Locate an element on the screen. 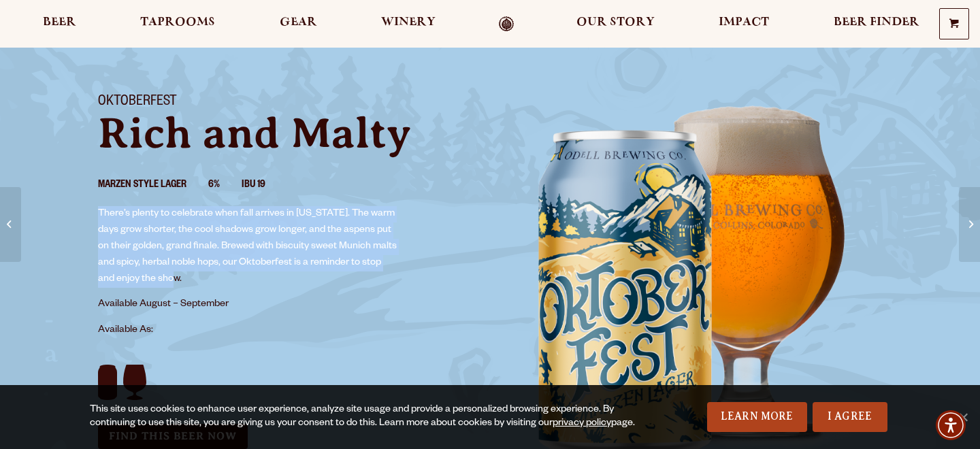 The height and width of the screenshot is (449, 980). a: Beer is located at coordinates (59, 24).